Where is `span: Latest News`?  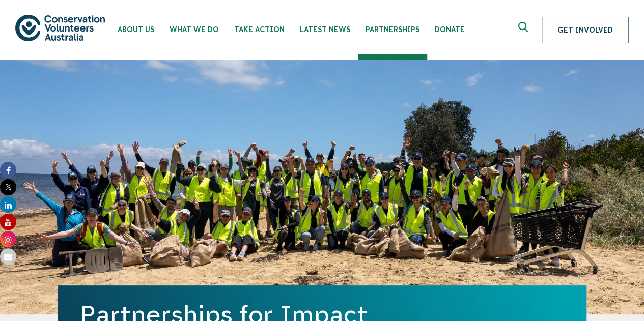 span: Latest News is located at coordinates (325, 29).